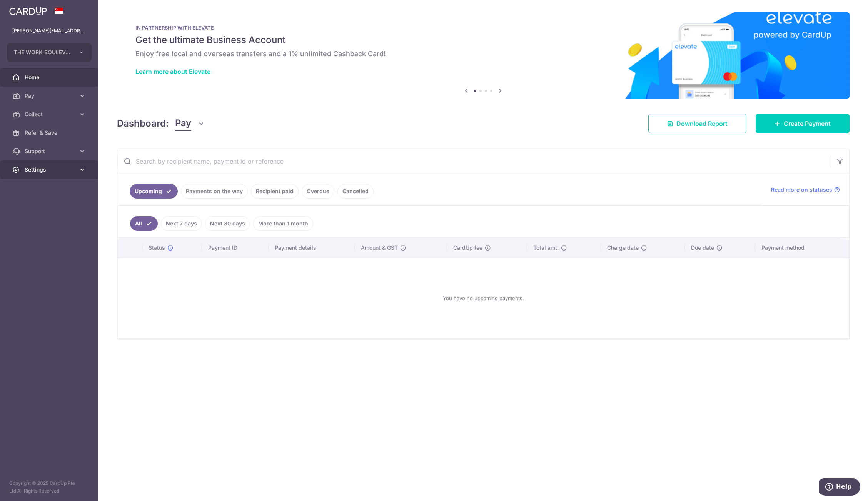 This screenshot has width=868, height=501. What do you see at coordinates (153, 191) in the screenshot?
I see `a: Upcoming` at bounding box center [153, 191].